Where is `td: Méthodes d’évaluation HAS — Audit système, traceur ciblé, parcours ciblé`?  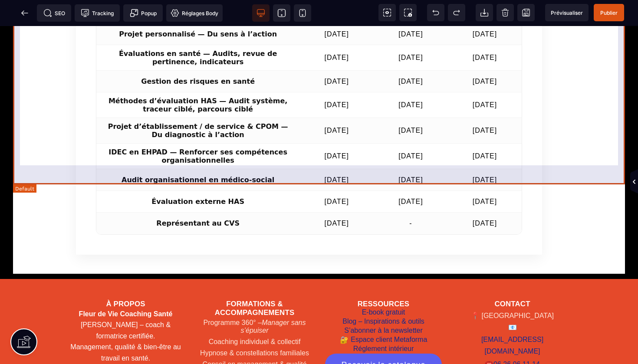
td: Méthodes d’évaluation HAS — Audit système, traceur ciblé, parcours ciblé is located at coordinates (198, 79).